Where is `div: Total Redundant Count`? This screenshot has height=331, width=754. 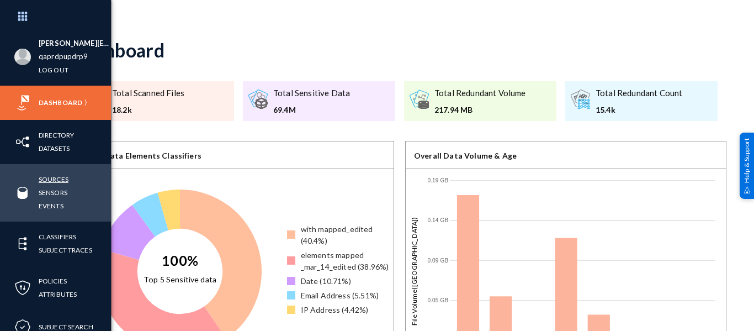 div: Total Redundant Count is located at coordinates (639, 93).